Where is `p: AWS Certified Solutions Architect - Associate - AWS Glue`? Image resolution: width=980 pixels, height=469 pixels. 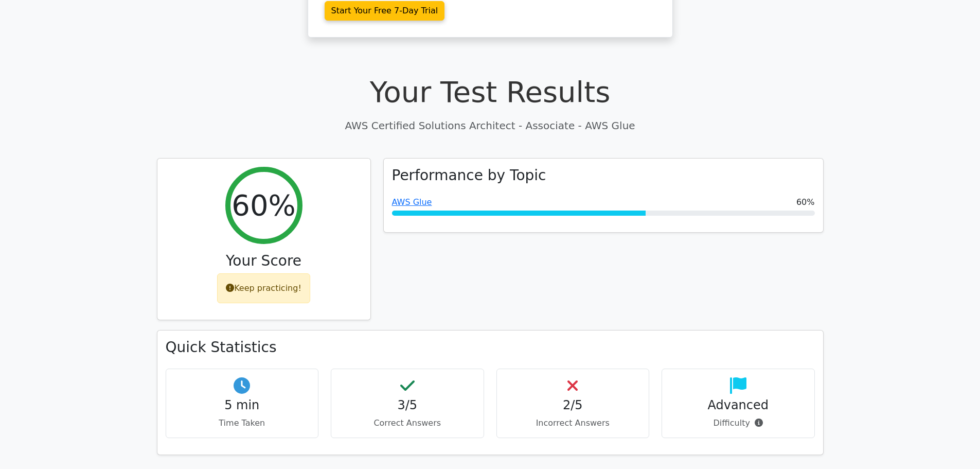
p: AWS Certified Solutions Architect - Associate - AWS Glue is located at coordinates (491, 126).